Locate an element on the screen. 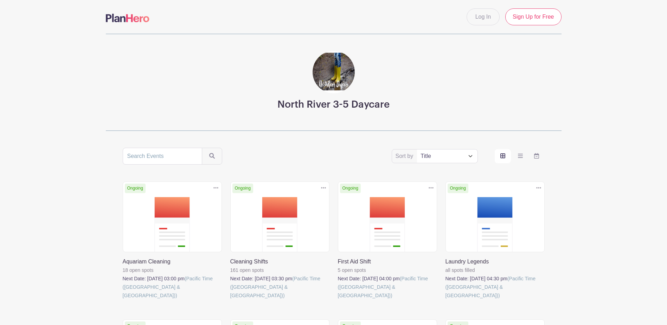  input: Search Events is located at coordinates (162, 156).